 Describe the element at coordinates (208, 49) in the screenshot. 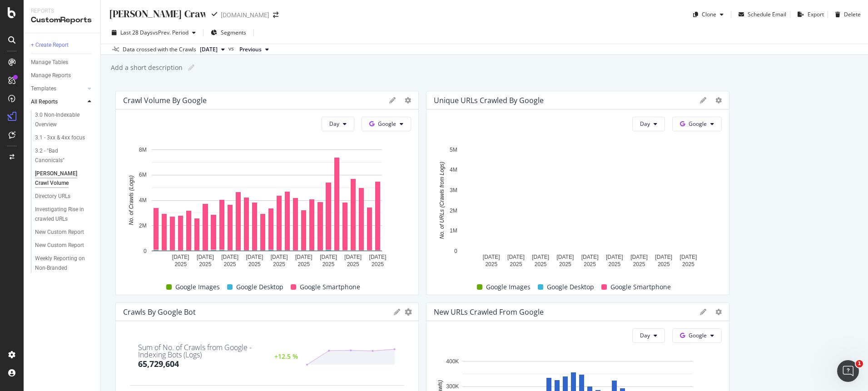

I see `span: 2025 Sep. 2nd` at that location.